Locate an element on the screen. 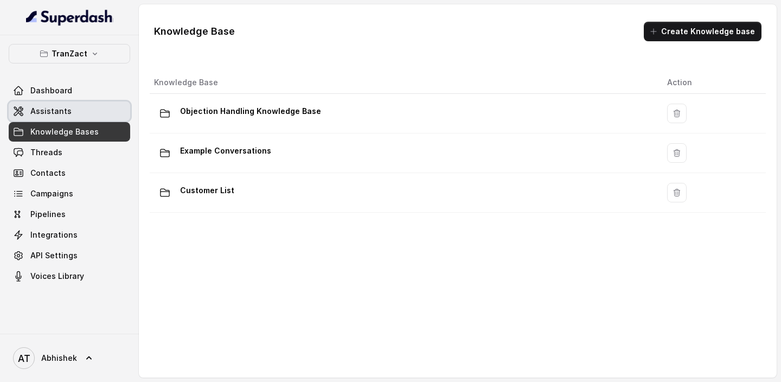  span: Contacts is located at coordinates (48, 173).